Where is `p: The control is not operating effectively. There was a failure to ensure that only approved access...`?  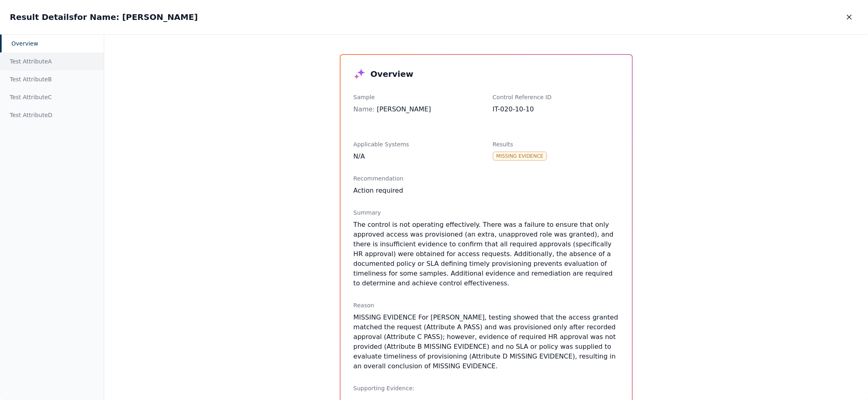 p: The control is not operating effectively. There was a failure to ensure that only approved access... is located at coordinates (486, 254).